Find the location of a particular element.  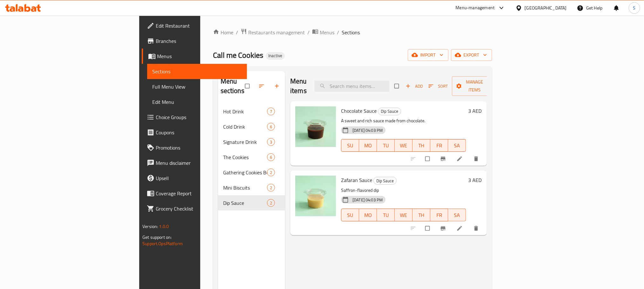

a: Edit Menu is located at coordinates (197, 102).